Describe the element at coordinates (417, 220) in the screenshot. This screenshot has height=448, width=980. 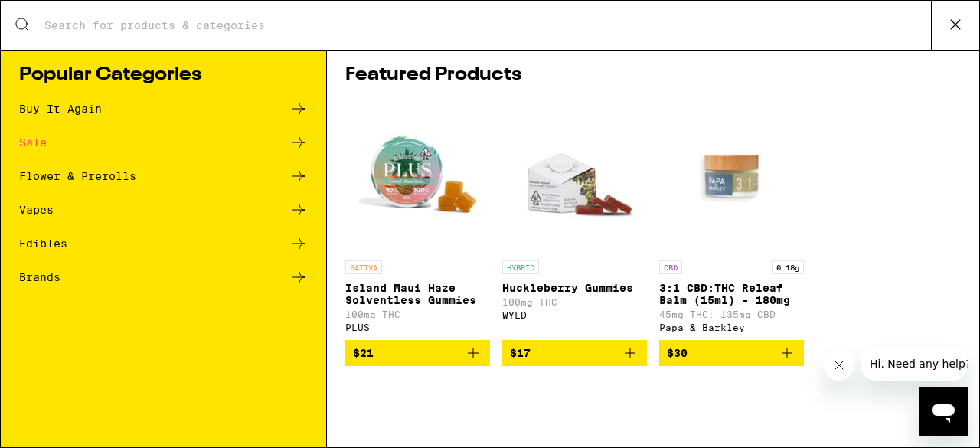
I see `a: Open page for Island Maui Haze Solventless Gummies from PLUS` at that location.